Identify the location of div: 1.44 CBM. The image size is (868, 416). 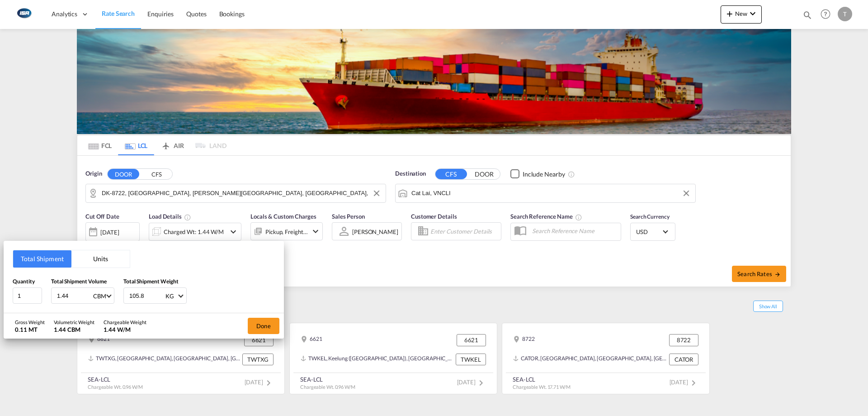
(74, 330).